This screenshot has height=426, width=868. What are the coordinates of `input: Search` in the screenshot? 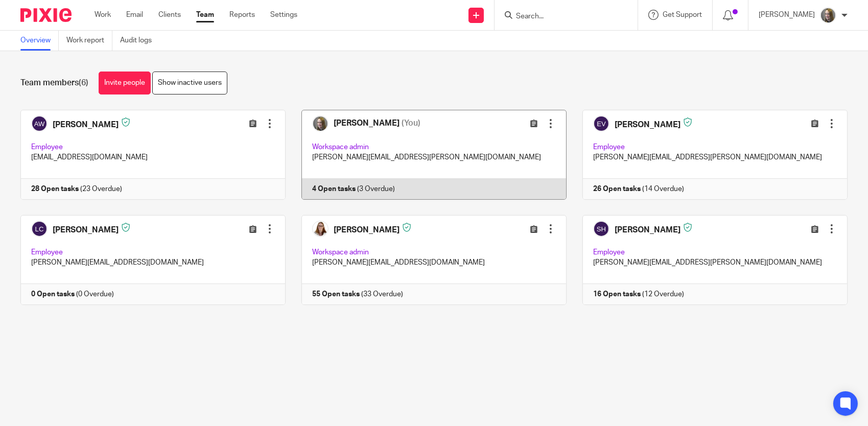 It's located at (561, 17).